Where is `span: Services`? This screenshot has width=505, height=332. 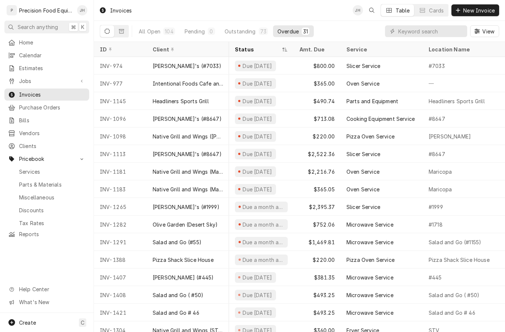
span: Services is located at coordinates (52, 171).